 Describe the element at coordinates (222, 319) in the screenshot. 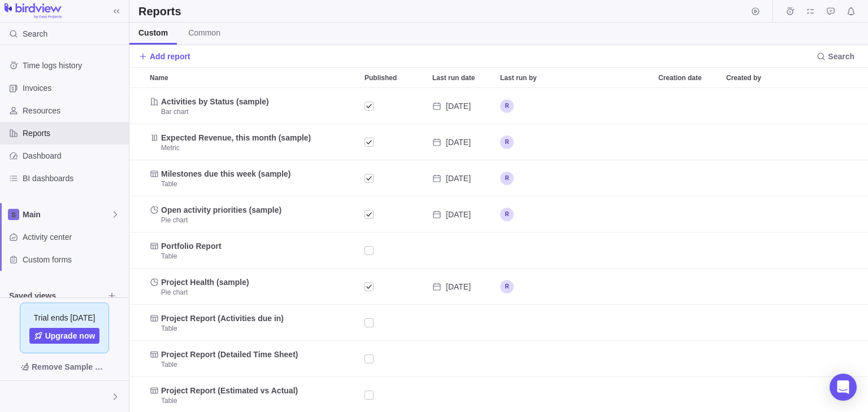

I see `span: Project Report (Activities due in)` at that location.